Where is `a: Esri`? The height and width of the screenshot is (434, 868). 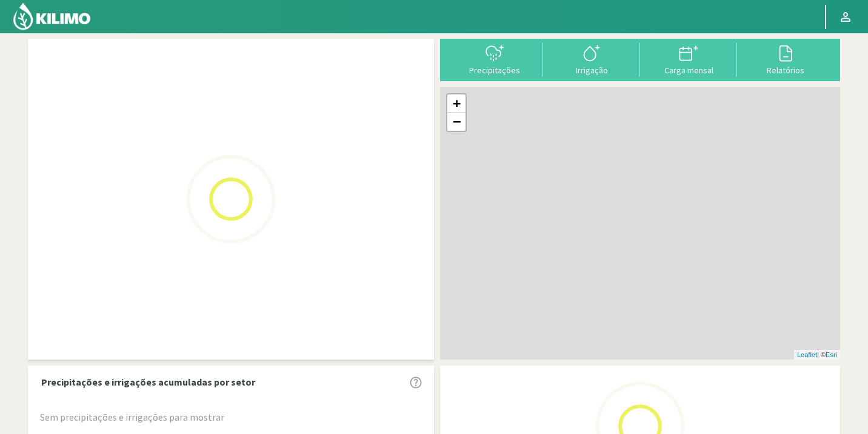 a: Esri is located at coordinates (830, 355).